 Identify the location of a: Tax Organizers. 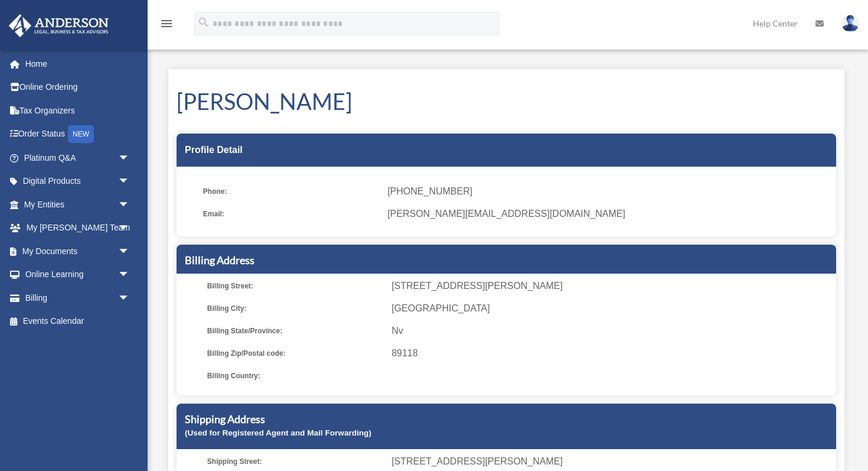
(78, 110).